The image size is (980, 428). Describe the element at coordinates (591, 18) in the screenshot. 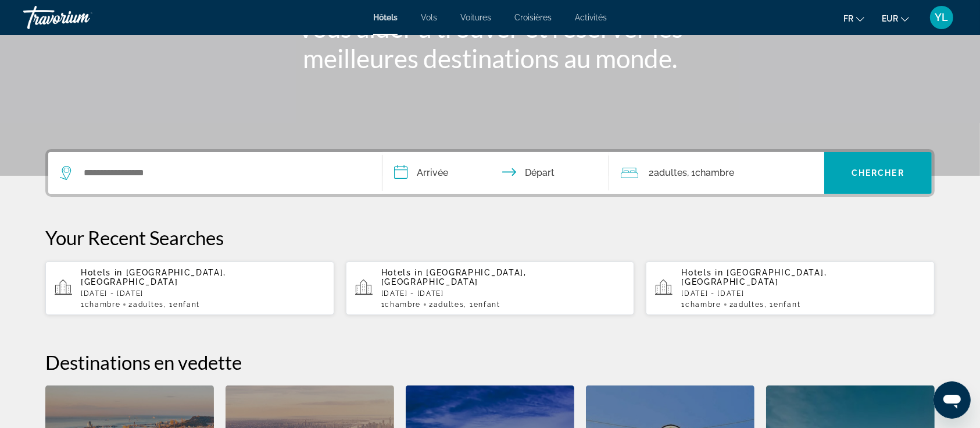

I see `a: Activités` at that location.